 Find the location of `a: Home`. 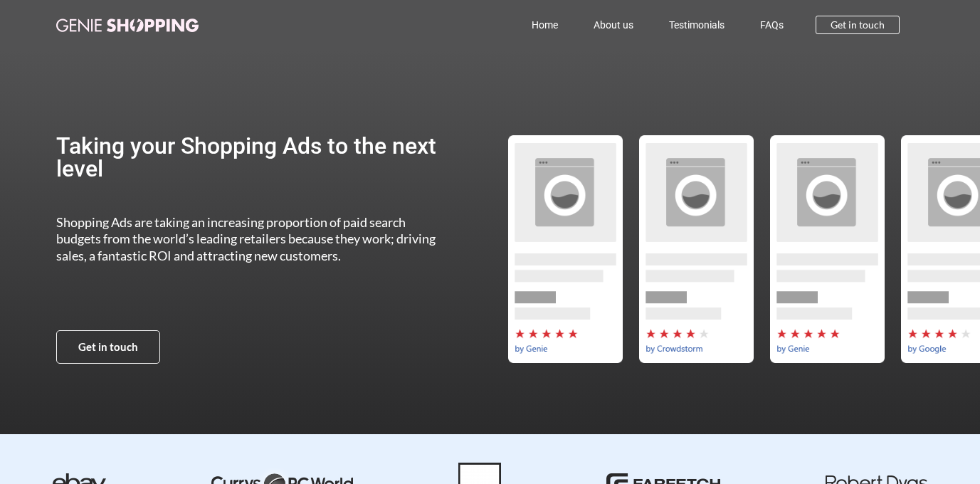

a: Home is located at coordinates (544, 25).